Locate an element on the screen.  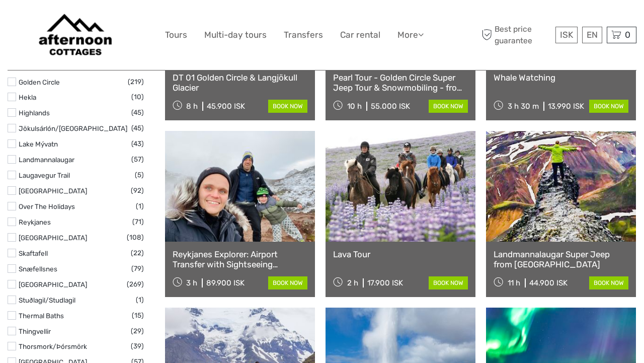
span: (22) is located at coordinates (137, 253).